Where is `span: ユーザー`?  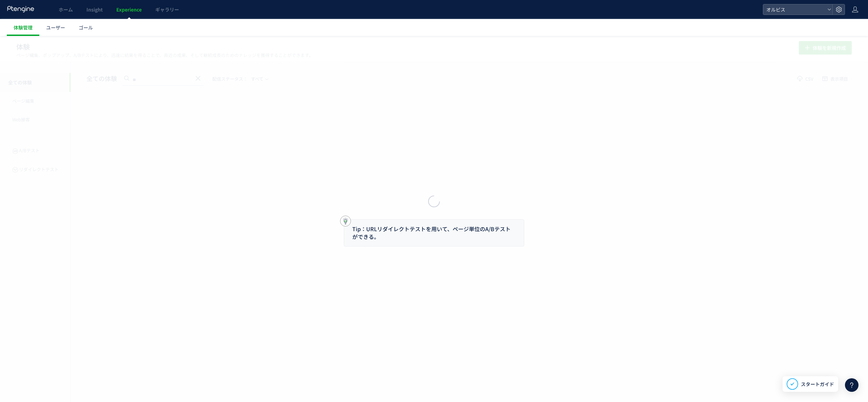
span: ユーザー is located at coordinates (56, 28).